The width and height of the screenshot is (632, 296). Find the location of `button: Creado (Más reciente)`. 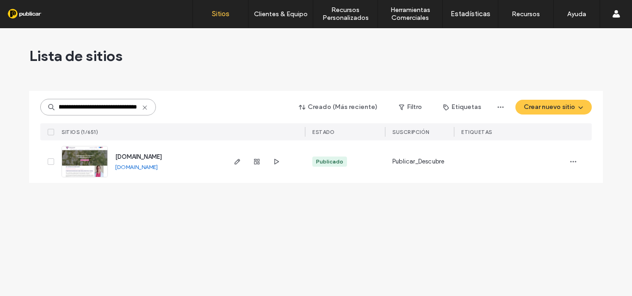

button: Creado (Más reciente) is located at coordinates (338, 107).